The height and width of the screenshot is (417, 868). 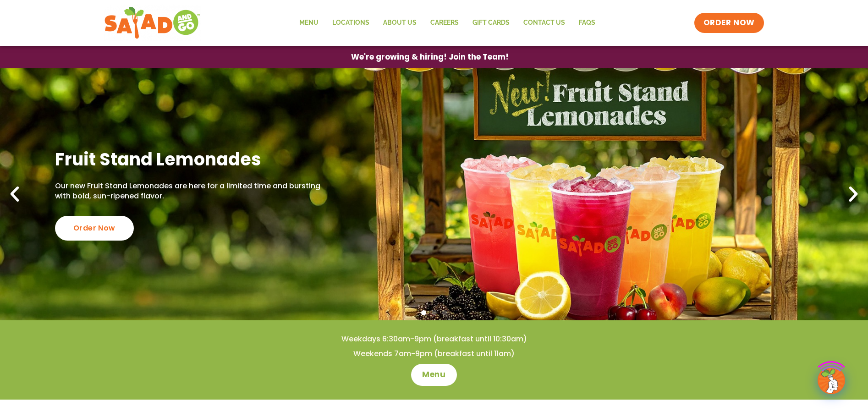 I want to click on span: Go to slide 1, so click(x=424, y=313).